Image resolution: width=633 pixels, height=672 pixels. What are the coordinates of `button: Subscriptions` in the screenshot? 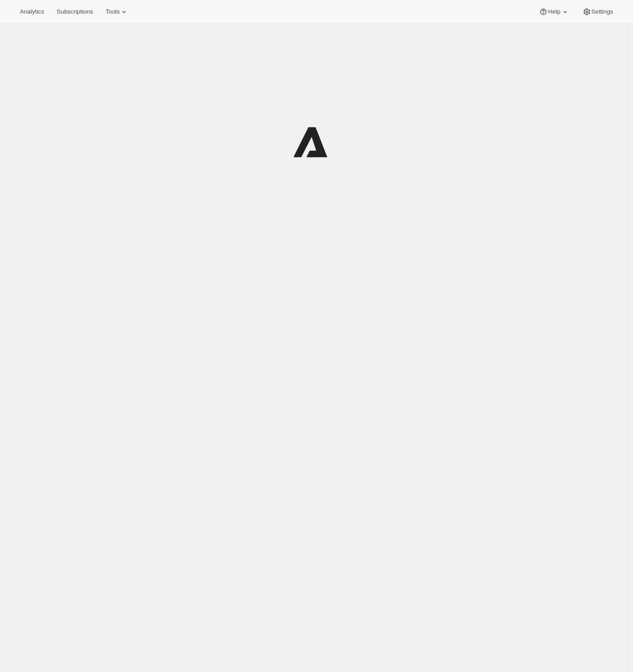 It's located at (75, 12).